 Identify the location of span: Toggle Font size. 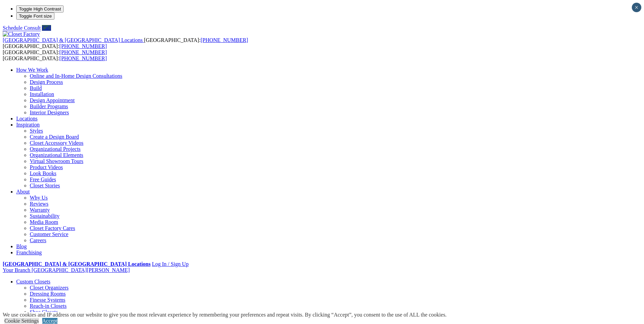
(35, 16).